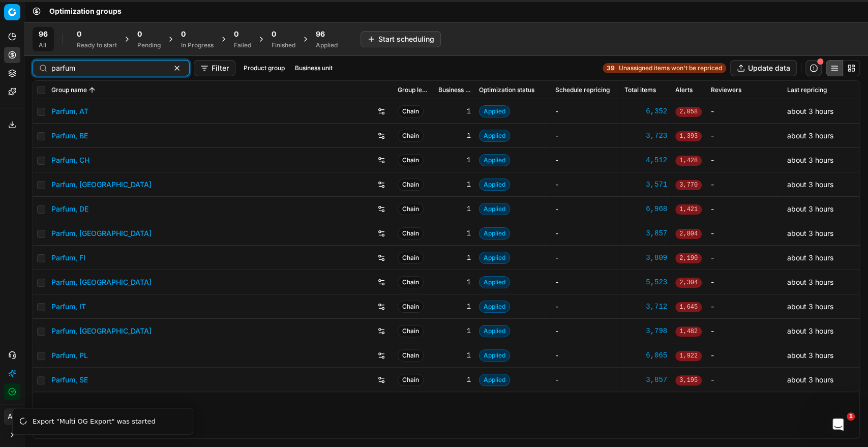 The image size is (868, 447). Describe the element at coordinates (646, 307) in the screenshot. I see `a: 3,712` at that location.